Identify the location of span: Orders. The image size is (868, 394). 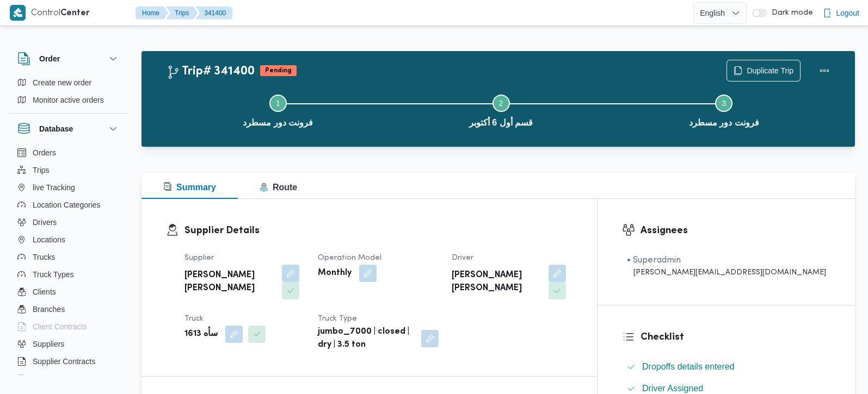
(44, 153).